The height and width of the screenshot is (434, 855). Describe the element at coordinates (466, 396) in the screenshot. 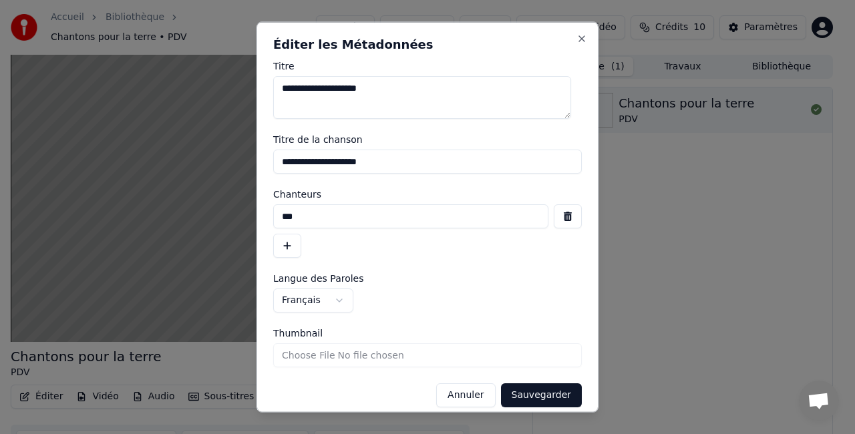

I see `button: Annuler` at that location.